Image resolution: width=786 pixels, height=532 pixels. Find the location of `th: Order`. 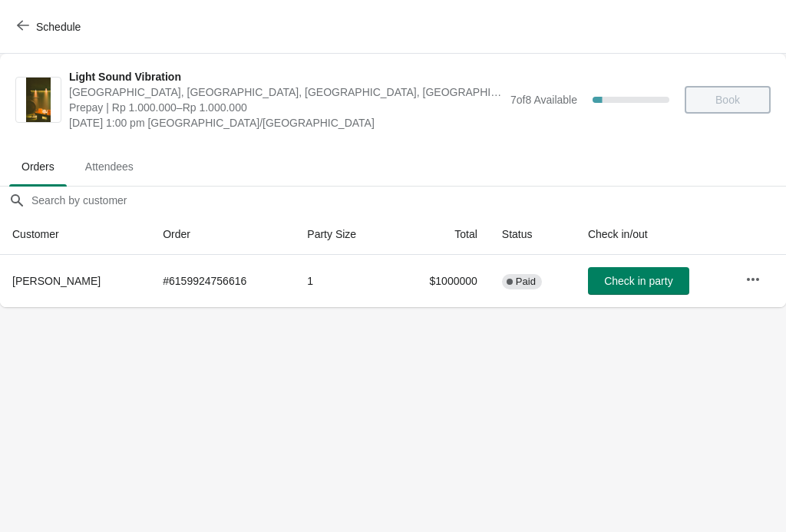

th: Order is located at coordinates (222, 234).